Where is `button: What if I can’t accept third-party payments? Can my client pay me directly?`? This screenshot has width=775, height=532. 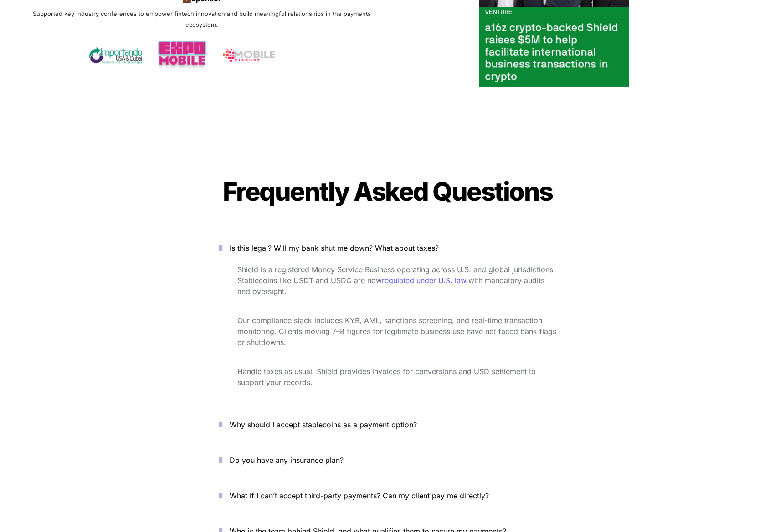 button: What if I can’t accept third-party payments? Can my client pay me directly? is located at coordinates (388, 496).